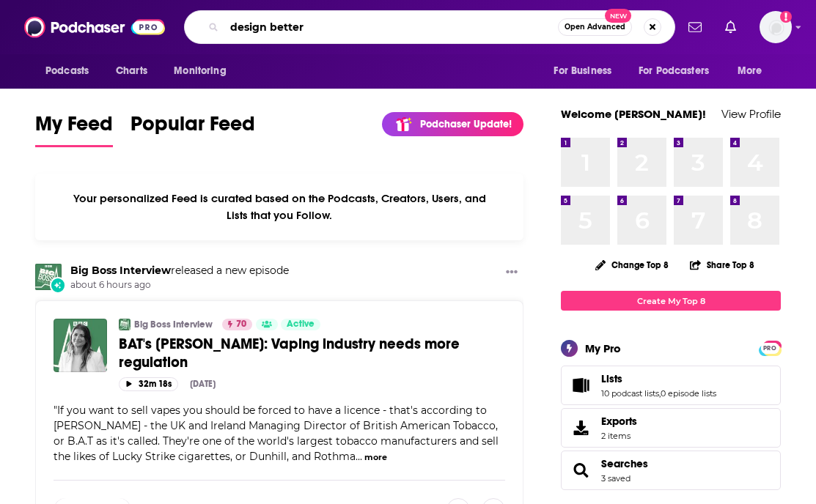  Describe the element at coordinates (722, 265) in the screenshot. I see `button: Share Top 8` at that location.